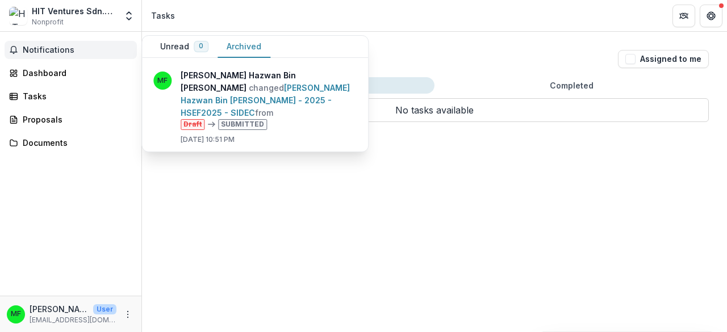 Image resolution: width=727 pixels, height=332 pixels. I want to click on span: Notifications, so click(77, 50).